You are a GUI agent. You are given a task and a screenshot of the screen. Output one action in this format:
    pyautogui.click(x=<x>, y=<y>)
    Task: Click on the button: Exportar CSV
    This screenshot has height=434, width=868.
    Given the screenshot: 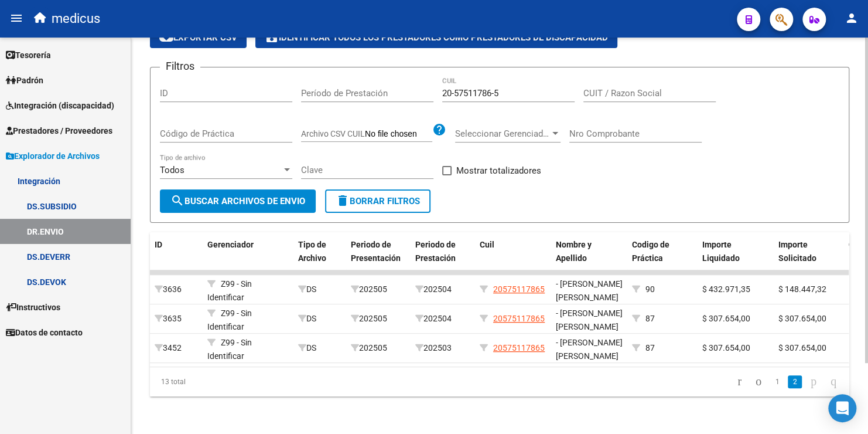 What is the action you would take?
    pyautogui.click(x=198, y=38)
    